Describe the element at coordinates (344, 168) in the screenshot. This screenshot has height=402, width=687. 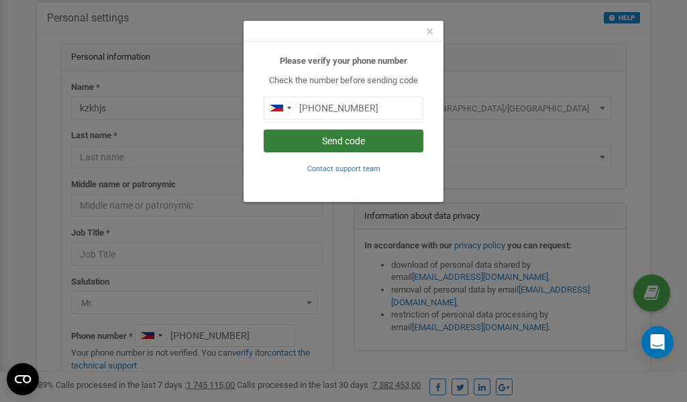
I see `small: Contact support team` at that location.